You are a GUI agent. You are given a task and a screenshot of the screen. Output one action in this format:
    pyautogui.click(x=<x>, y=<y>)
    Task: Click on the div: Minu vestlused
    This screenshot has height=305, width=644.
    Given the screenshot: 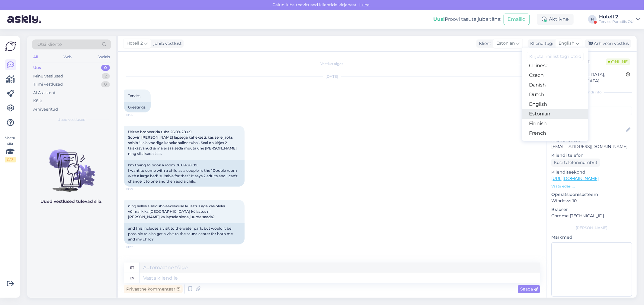 What is the action you would take?
    pyautogui.click(x=48, y=76)
    